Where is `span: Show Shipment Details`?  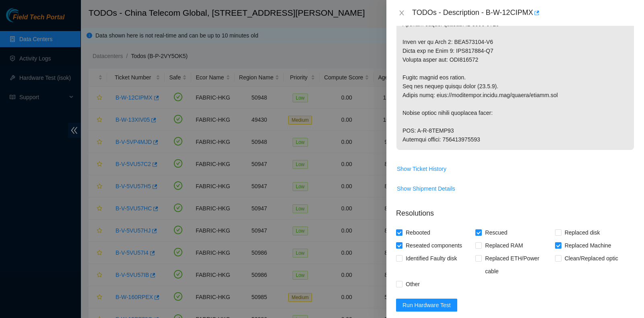 span: Show Shipment Details is located at coordinates (426, 189).